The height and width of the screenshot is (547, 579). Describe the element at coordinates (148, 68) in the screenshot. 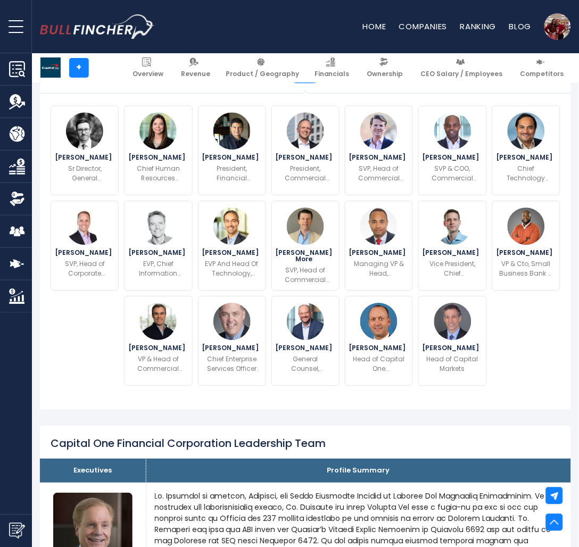

I see `a: Overview` at that location.